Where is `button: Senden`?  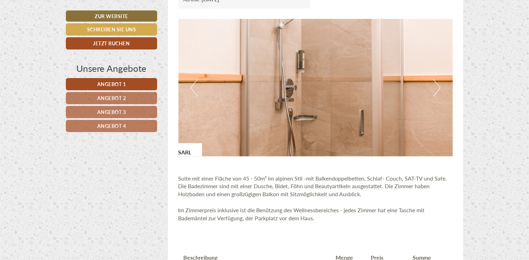 button: Senden is located at coordinates (253, 190).